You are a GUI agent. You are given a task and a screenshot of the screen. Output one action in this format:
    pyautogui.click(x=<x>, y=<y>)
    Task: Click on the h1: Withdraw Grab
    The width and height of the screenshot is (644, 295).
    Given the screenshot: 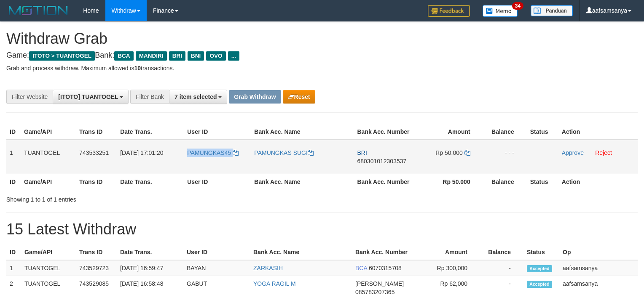 What is the action you would take?
    pyautogui.click(x=322, y=39)
    